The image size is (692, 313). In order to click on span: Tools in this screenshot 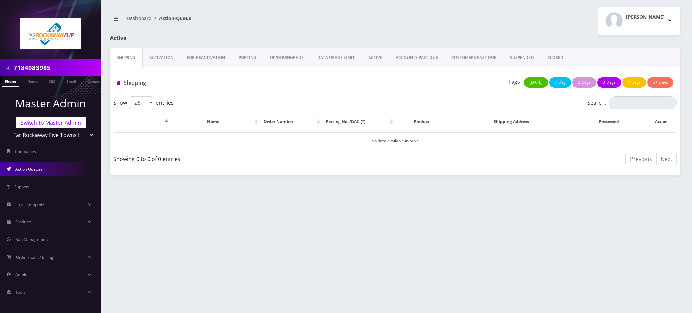, I will do `click(20, 292)`.